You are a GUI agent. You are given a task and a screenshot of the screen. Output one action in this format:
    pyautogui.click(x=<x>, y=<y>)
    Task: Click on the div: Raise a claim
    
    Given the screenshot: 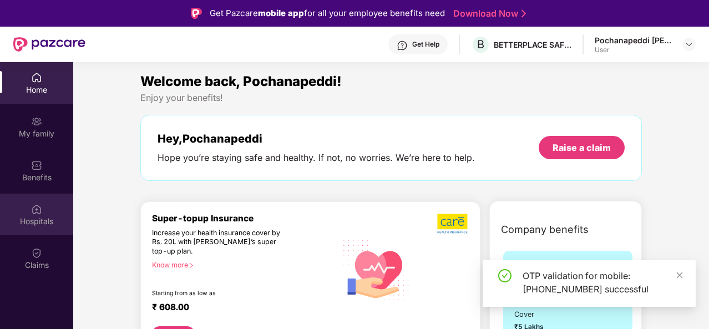 What is the action you would take?
    pyautogui.click(x=581, y=148)
    